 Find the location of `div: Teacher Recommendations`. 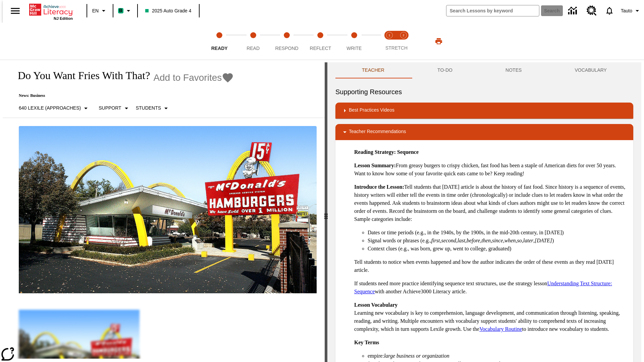

div: Teacher Recommendations is located at coordinates (484, 132).